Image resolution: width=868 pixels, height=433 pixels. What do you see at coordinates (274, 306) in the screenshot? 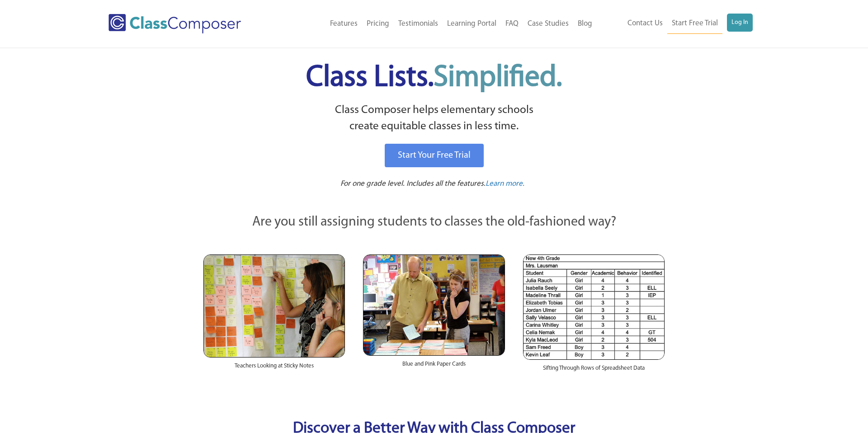
I see `img: Teachers Looking at Sticky Notes` at bounding box center [274, 306].